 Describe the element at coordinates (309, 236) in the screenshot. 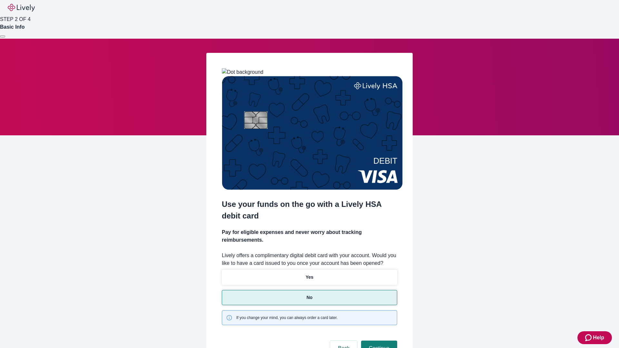

I see `h4: Pay for eligible expenses and never worry about tracking reimbursements.` at that location.